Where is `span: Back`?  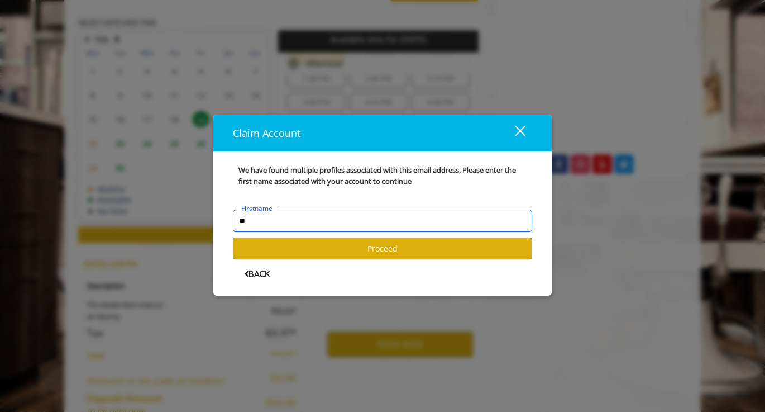
span: Back is located at coordinates (257, 274).